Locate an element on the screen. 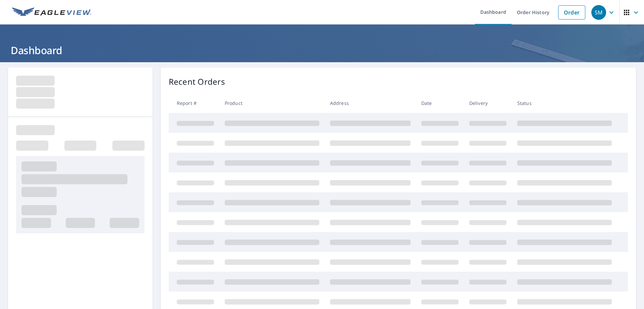 The image size is (644, 309). img: EV Logo is located at coordinates (52, 12).